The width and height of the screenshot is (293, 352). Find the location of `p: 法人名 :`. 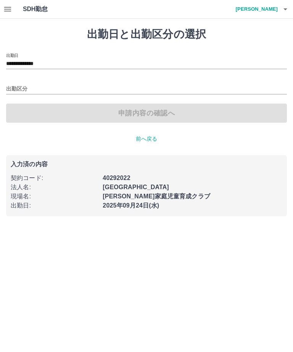

p: 法人名 : is located at coordinates (54, 187).